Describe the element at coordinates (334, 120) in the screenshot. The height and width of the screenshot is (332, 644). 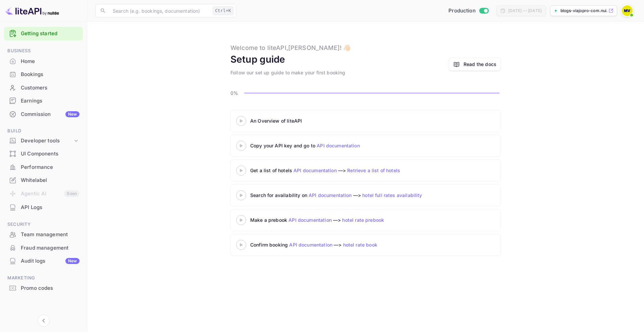
I see `div: An Overview of liteAPI` at that location.